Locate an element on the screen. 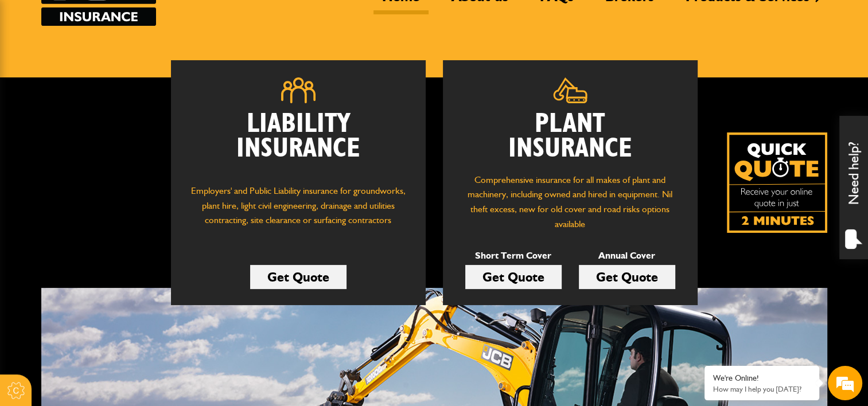 Image resolution: width=868 pixels, height=406 pixels. p: Annual Cover is located at coordinates (627, 256).